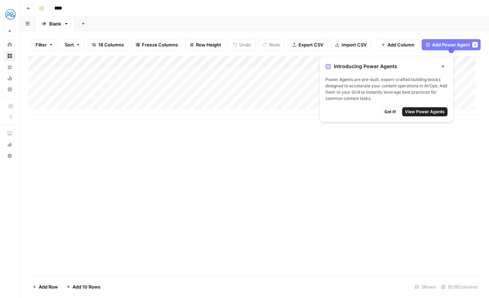 The image size is (489, 298). What do you see at coordinates (55, 24) in the screenshot?
I see `div: Blank` at bounding box center [55, 24].